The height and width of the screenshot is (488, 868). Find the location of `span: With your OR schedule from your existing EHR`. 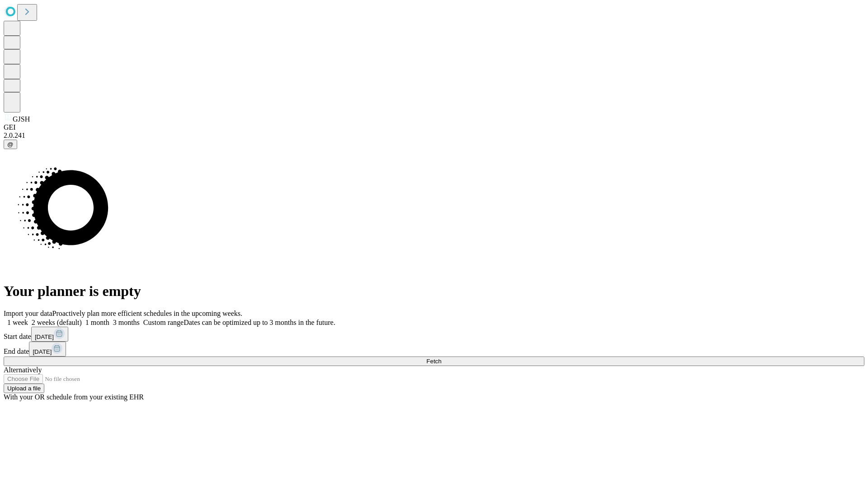

span: With your OR schedule from your existing EHR is located at coordinates (74, 396).